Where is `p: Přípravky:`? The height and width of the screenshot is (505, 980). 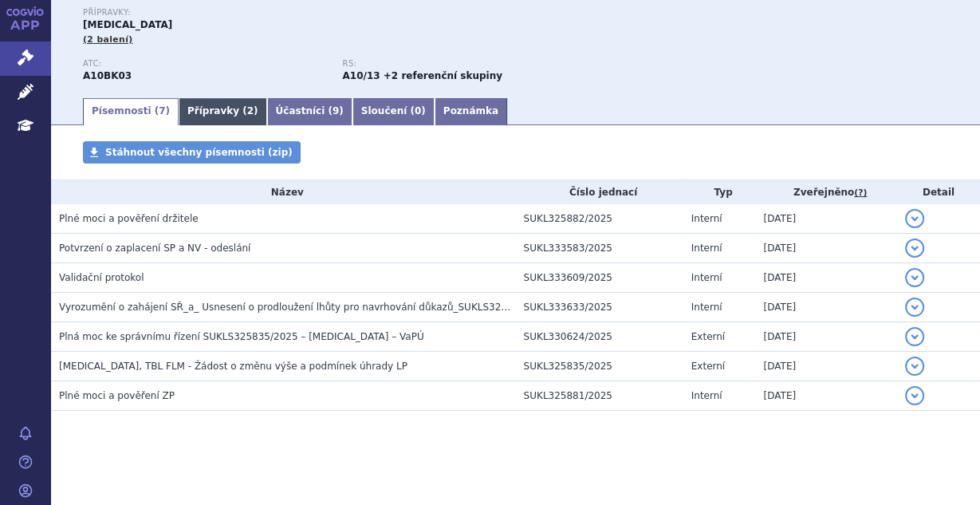 p: Přípravky: is located at coordinates (342, 13).